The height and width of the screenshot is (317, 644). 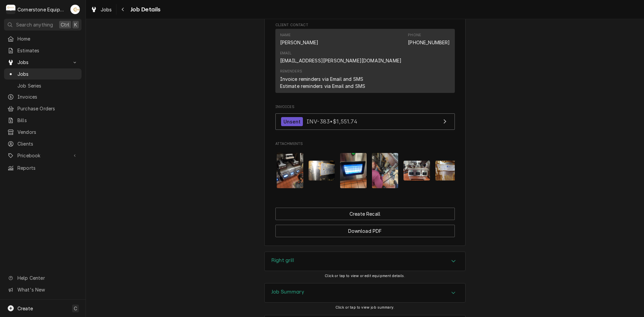 I want to click on span: Estimates, so click(x=48, y=50).